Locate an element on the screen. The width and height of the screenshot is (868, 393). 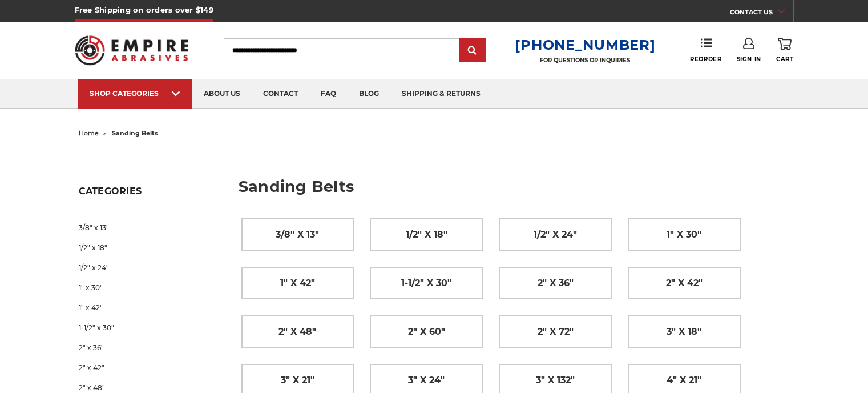
input: Submit is located at coordinates (473, 51).